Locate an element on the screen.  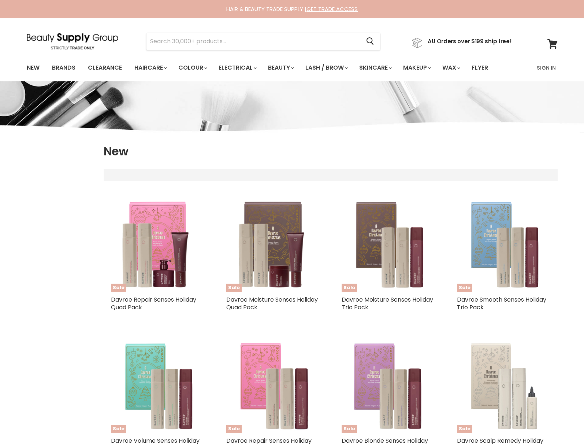
form: Product is located at coordinates (263, 41).